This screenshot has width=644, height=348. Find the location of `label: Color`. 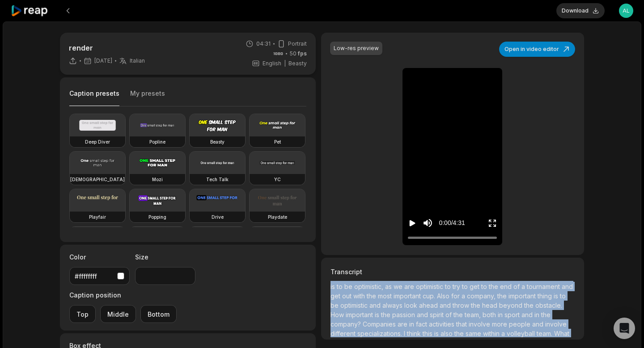

label: Color is located at coordinates (100, 257).